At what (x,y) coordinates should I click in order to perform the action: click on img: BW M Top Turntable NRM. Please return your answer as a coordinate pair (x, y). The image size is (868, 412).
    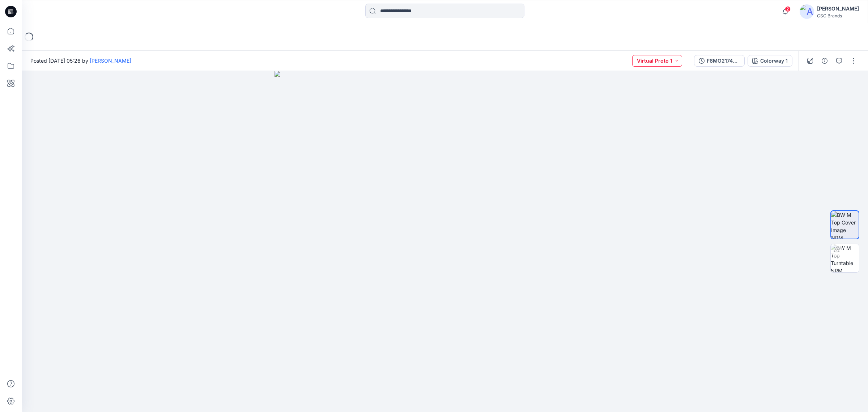
    Looking at the image, I should click on (845, 258).